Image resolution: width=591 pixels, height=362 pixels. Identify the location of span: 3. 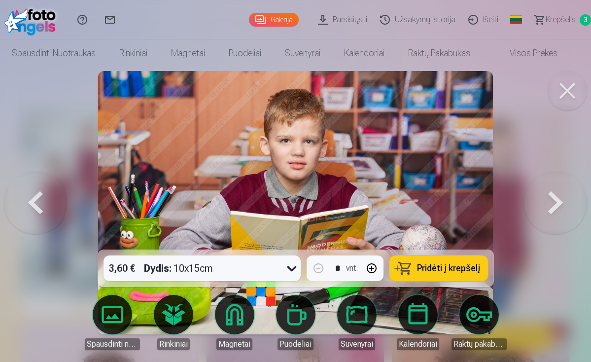
(585, 20).